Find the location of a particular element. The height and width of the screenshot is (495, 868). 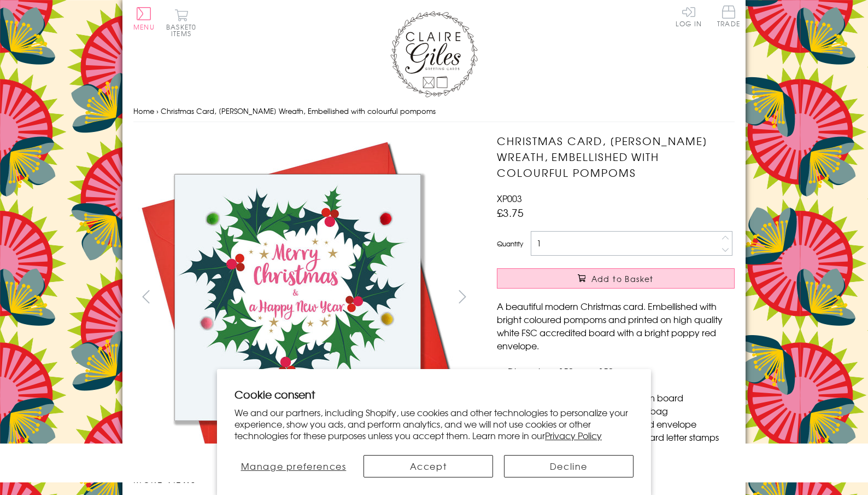

button: next is located at coordinates (462, 297).